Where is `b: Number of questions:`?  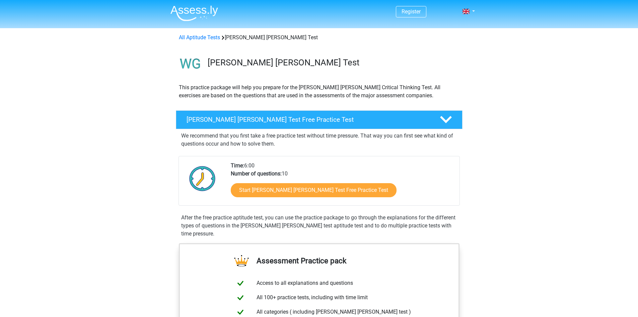
b: Number of questions: is located at coordinates (256, 173).